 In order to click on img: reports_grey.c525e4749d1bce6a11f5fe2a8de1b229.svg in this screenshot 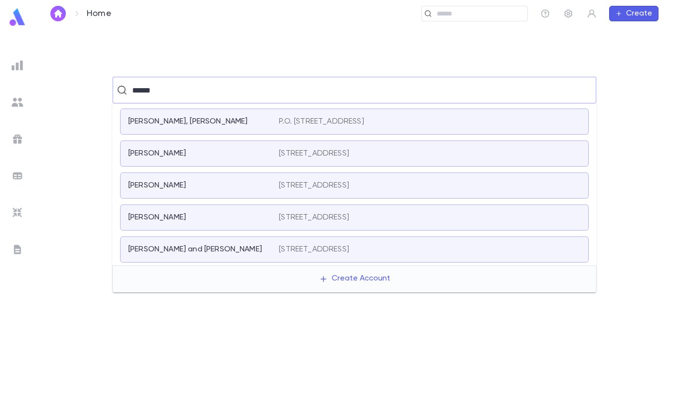, I will do `click(17, 65)`.